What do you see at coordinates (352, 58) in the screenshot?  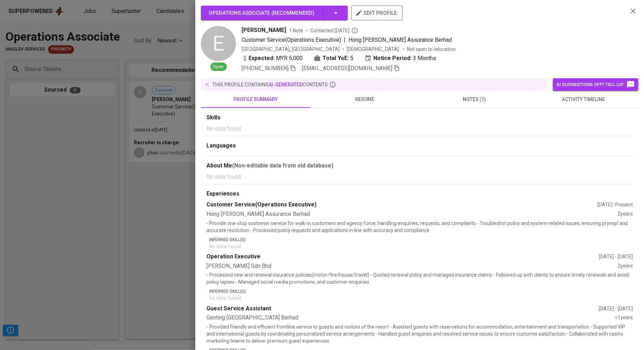 I see `span: 5` at bounding box center [352, 58].